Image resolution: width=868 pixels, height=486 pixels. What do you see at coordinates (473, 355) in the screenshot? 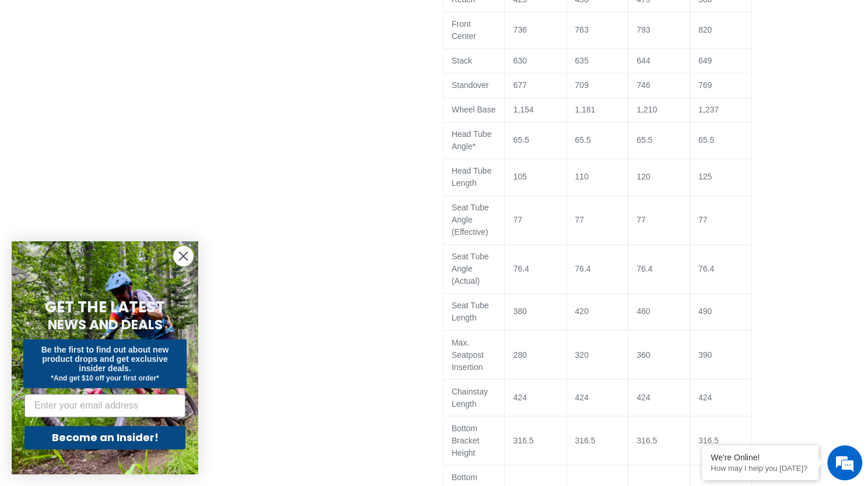
I see `td: Max. Seatpost Insertion` at bounding box center [473, 355].